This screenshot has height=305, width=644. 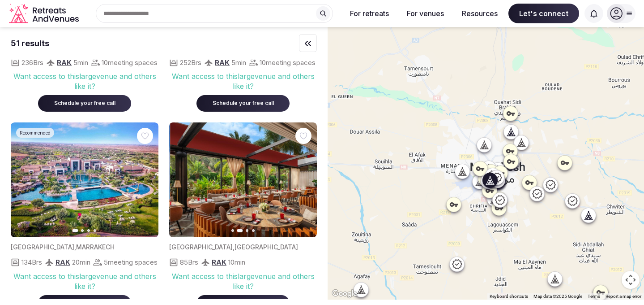 What do you see at coordinates (237, 262) in the screenshot?
I see `span: 10 min` at bounding box center [237, 262].